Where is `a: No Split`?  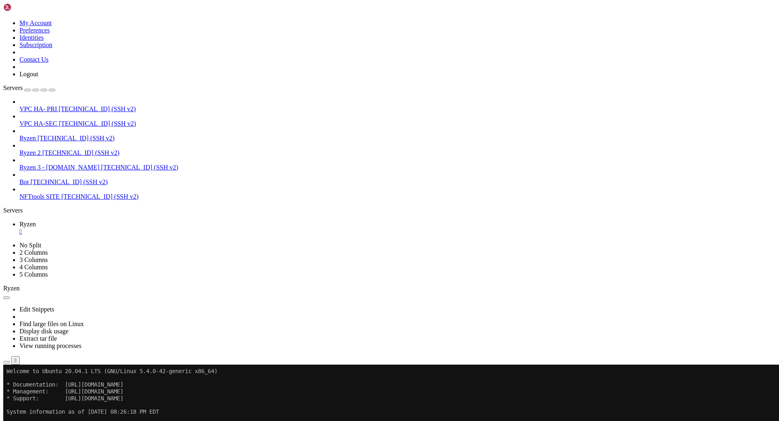
a: No Split is located at coordinates (30, 245).